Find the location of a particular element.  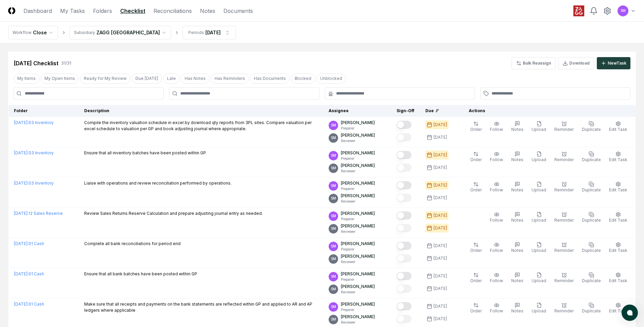

a: My Tasks is located at coordinates (72, 11).